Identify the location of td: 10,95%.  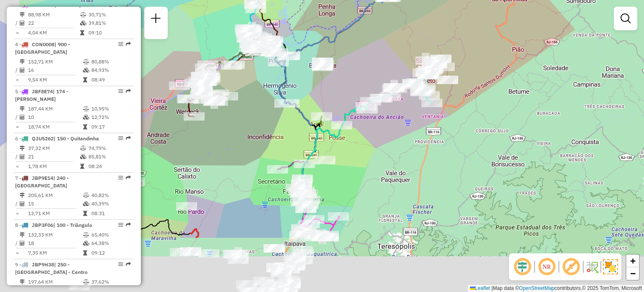
(111, 109).